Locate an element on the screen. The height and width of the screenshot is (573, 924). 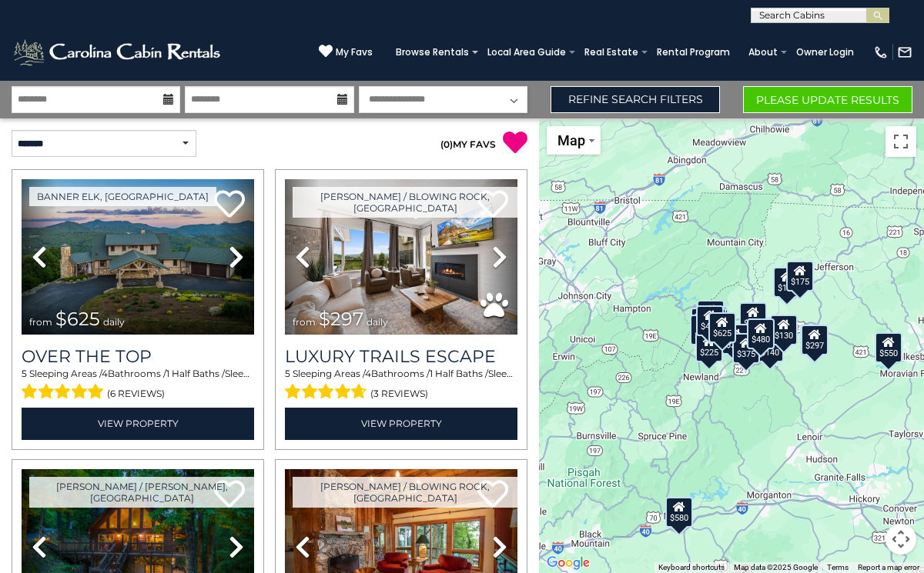
div: $480 is located at coordinates (761, 333).